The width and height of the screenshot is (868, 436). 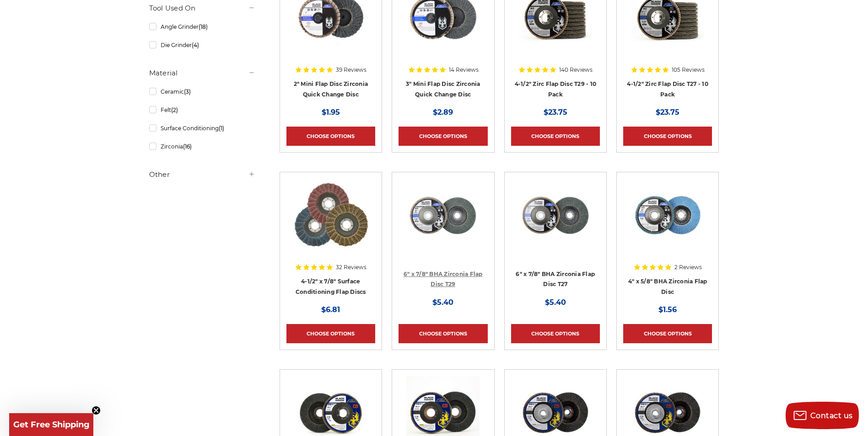 I want to click on span: 14 Reviews, so click(x=463, y=70).